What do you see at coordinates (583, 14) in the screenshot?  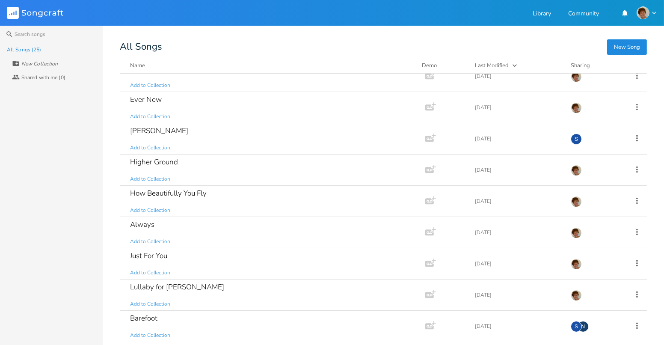 I see `a: Community` at bounding box center [583, 14].